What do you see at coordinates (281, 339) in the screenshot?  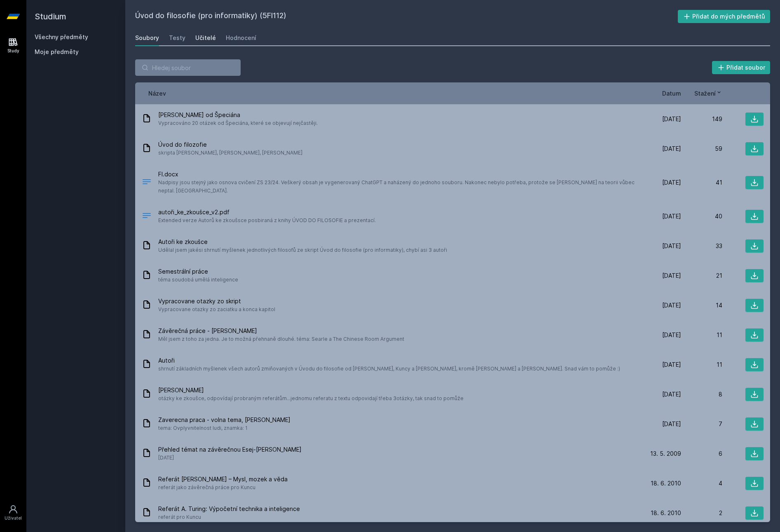 I see `span: Měl jsem z toho za jedna. Je to možná přehnaně dlouhé. téma: Searle a The Chinese Room Argument` at bounding box center [281, 339].